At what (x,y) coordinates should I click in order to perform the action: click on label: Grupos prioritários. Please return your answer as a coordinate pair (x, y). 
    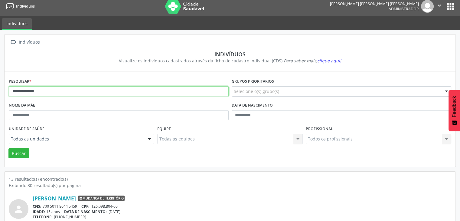
    Looking at the image, I should click on (253, 81).